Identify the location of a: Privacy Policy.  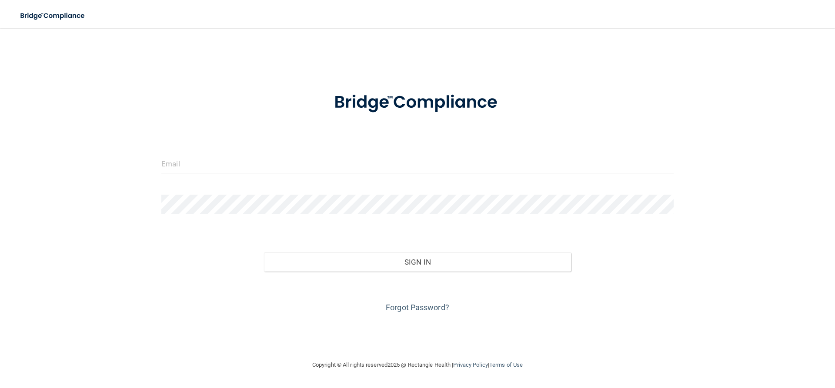
(470, 365).